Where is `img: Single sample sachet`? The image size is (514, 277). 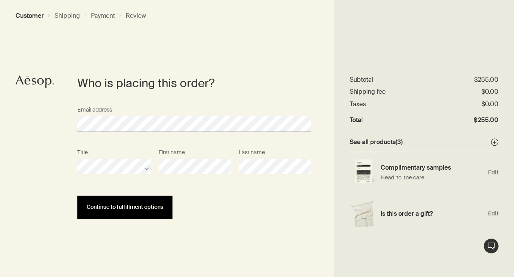 img: Single sample sachet is located at coordinates (363, 172).